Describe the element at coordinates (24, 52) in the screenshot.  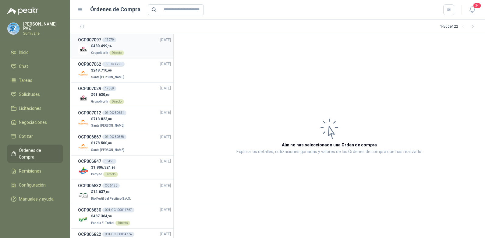
I see `span: Inicio` at that location.